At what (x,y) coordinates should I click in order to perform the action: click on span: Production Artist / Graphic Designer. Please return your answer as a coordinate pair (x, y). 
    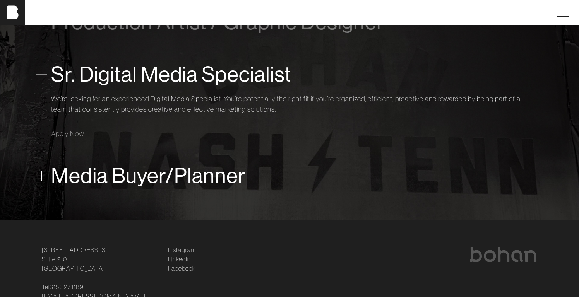
    Looking at the image, I should click on (218, 22).